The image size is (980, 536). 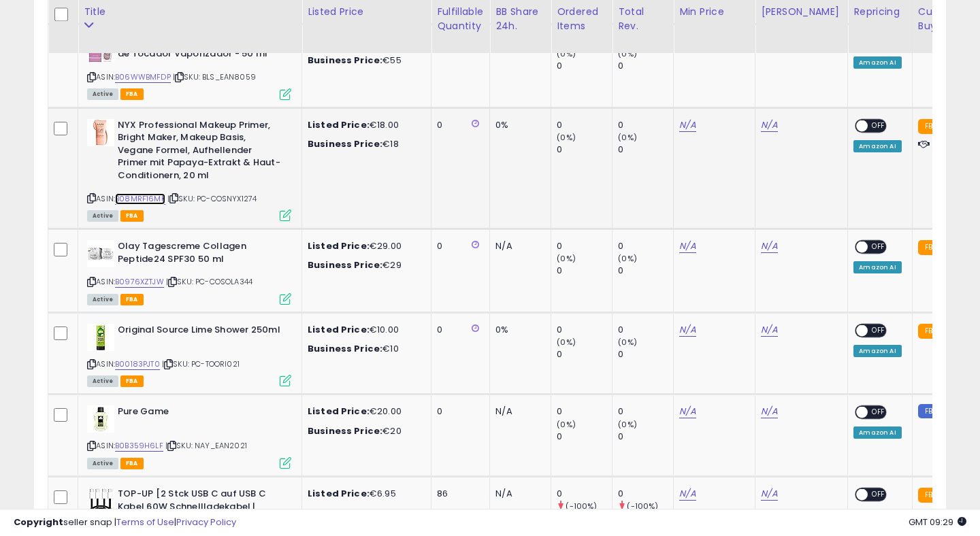 What do you see at coordinates (938, 522) in the screenshot?
I see `span: 2025-09-6 09:29 GMT` at bounding box center [938, 522].